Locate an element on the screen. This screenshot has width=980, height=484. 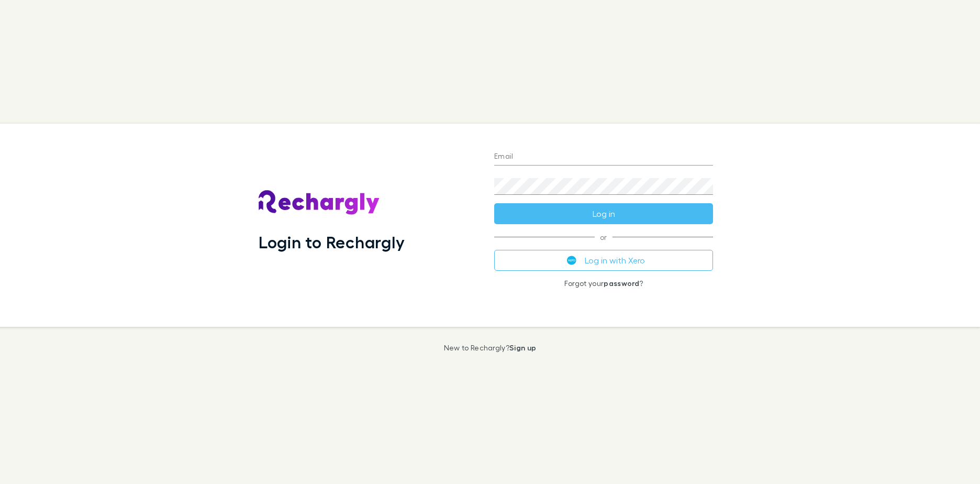
p: New to Rechargly? is located at coordinates (490, 348).